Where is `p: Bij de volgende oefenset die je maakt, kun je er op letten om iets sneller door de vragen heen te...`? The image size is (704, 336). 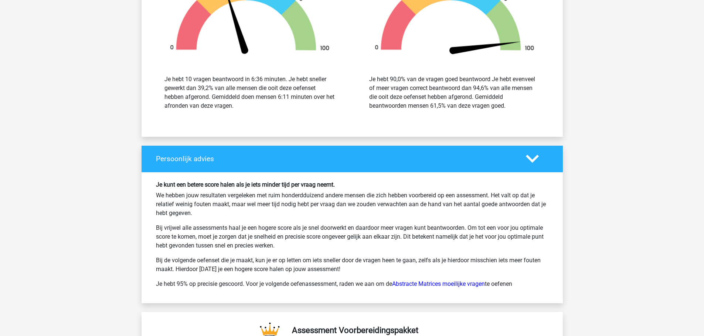 p: Bij de volgende oefenset die je maakt, kun je er op letten om iets sneller door de vragen heen te... is located at coordinates (352, 265).